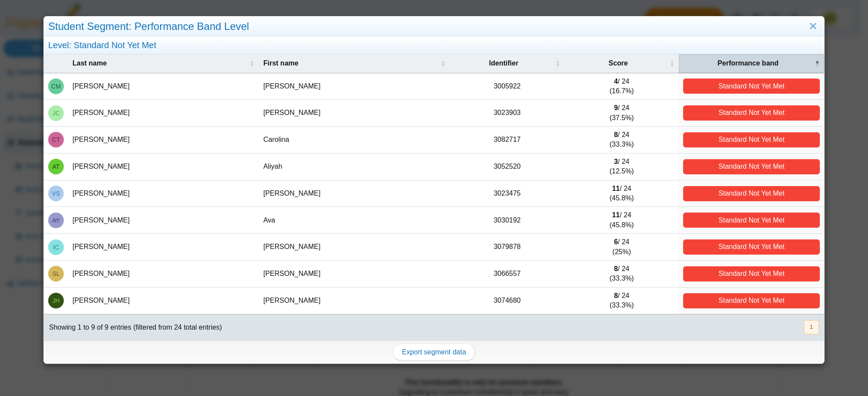 The image size is (868, 396). What do you see at coordinates (56, 167) in the screenshot?
I see `span: Aliyah Tapia` at bounding box center [56, 167].